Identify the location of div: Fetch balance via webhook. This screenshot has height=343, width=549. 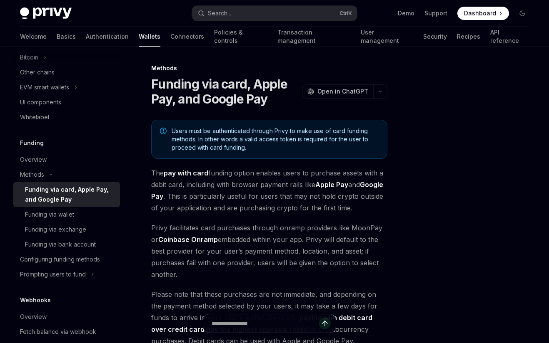
(58, 332).